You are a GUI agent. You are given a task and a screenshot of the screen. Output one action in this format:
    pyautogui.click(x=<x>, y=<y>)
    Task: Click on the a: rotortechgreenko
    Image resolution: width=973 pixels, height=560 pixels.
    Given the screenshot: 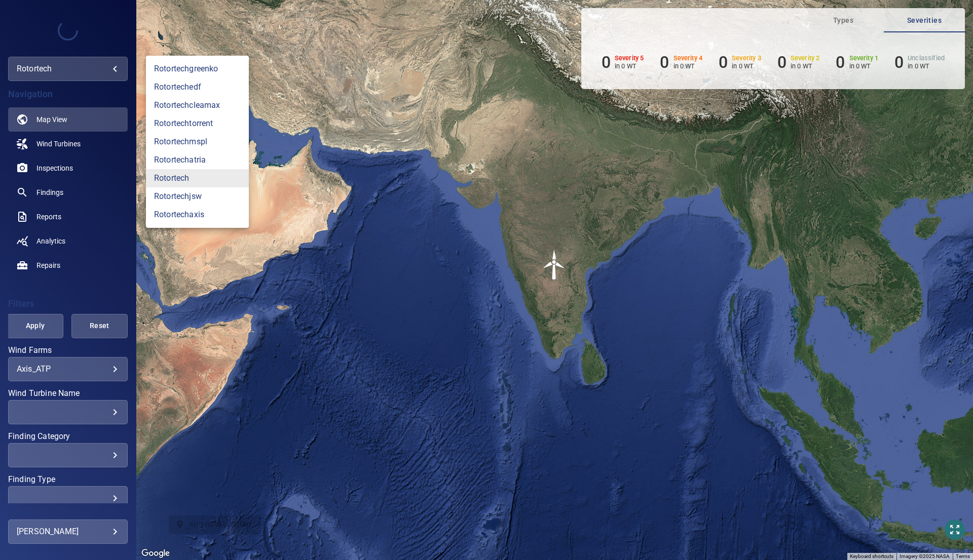 What is the action you would take?
    pyautogui.click(x=197, y=68)
    